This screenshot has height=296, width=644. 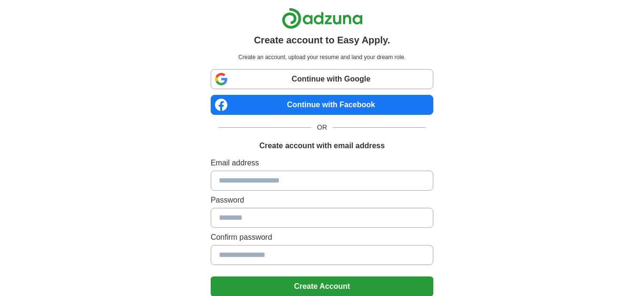 I want to click on label: Confirm password, so click(x=322, y=238).